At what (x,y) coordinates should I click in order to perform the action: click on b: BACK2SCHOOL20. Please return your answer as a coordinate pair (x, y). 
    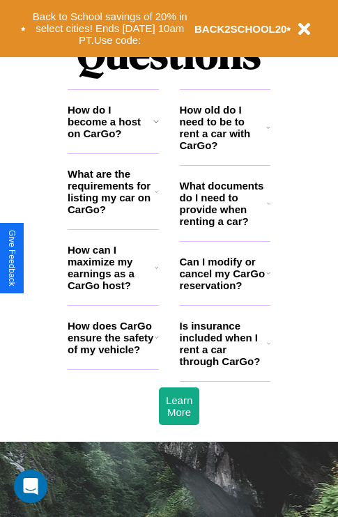
    Looking at the image, I should click on (240, 29).